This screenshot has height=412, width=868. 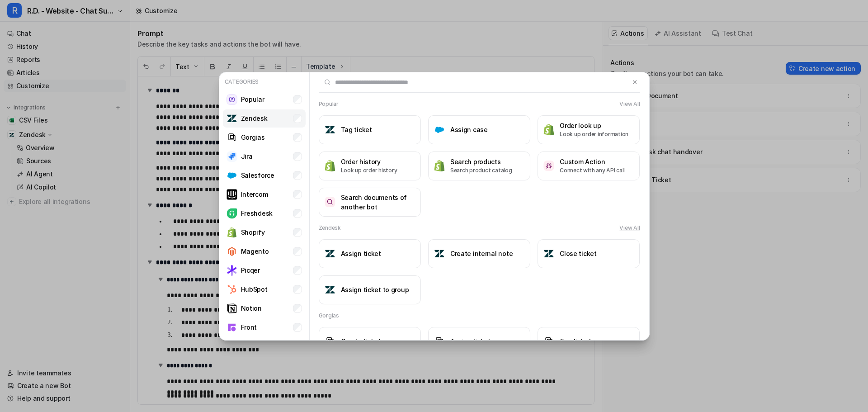 What do you see at coordinates (378, 202) in the screenshot?
I see `h3: Search documents of another bot` at bounding box center [378, 202].